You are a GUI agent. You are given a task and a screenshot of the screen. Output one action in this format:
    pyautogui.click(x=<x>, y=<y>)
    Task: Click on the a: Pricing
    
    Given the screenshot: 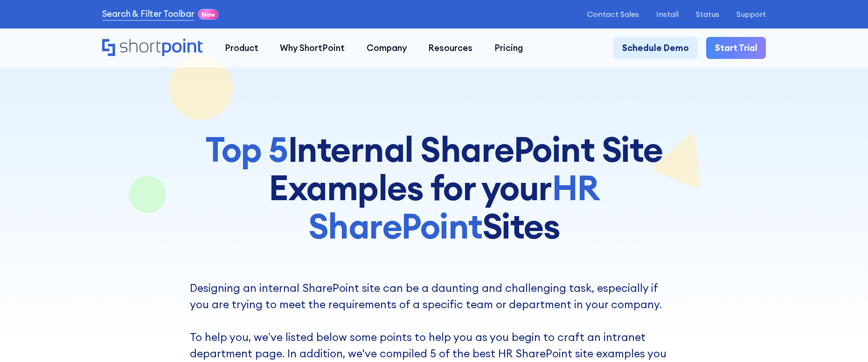 What is the action you would take?
    pyautogui.click(x=508, y=48)
    